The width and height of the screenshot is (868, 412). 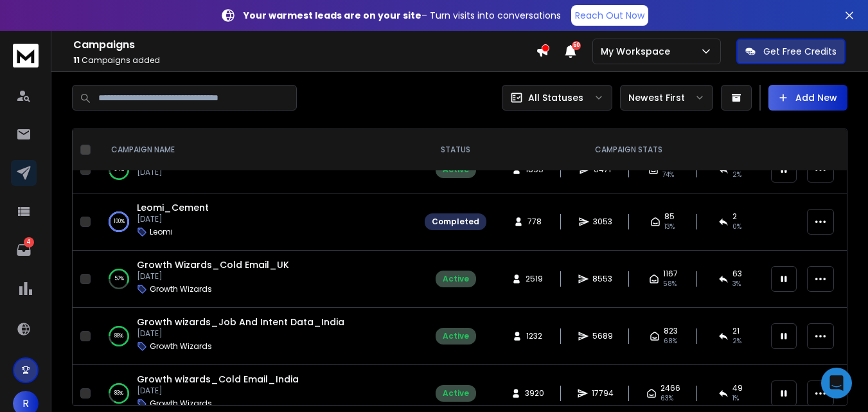 What do you see at coordinates (603, 221) in the screenshot?
I see `span: 3053` at bounding box center [603, 221].